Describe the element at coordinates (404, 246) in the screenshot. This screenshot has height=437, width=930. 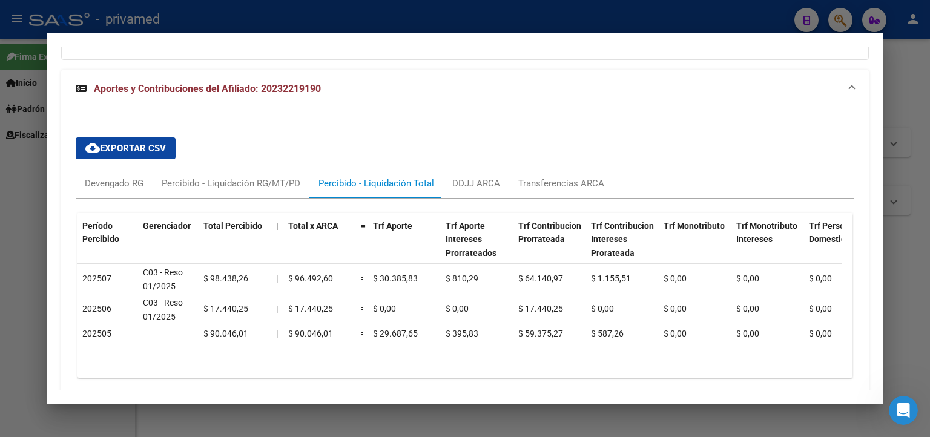
I see `datatable-header-cell: Trf Aporte` at that location.